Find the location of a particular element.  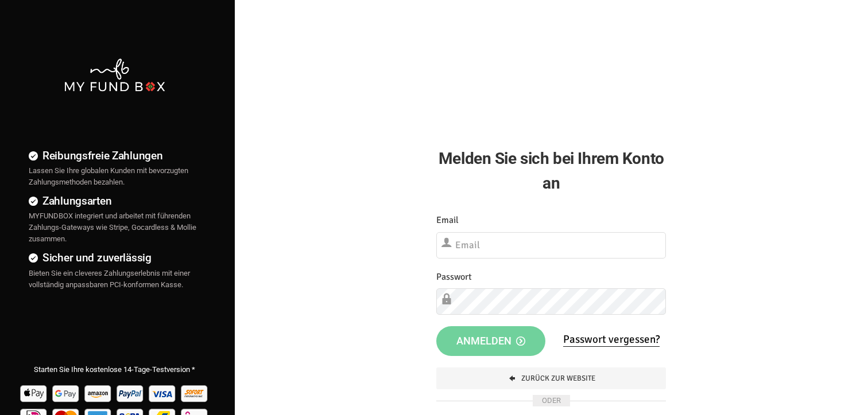

a: Zurück zur Website is located at coordinates (551, 379).